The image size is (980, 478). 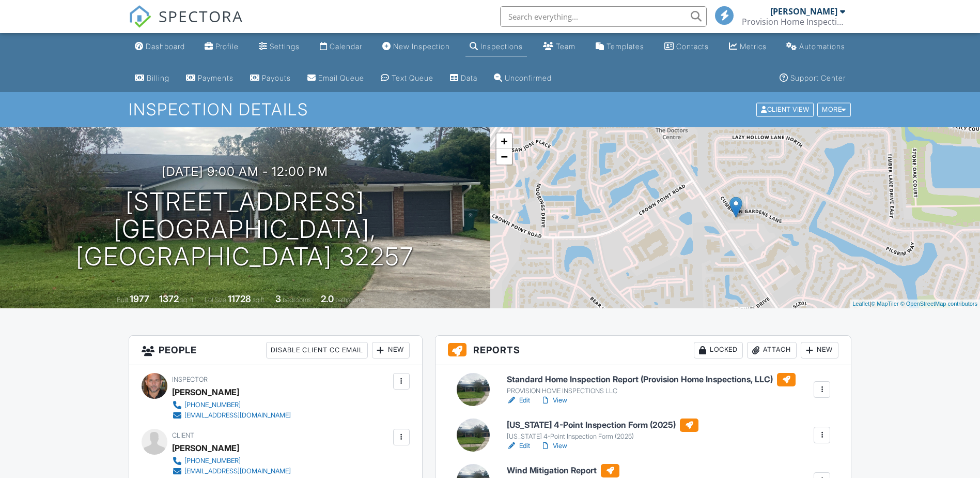 What do you see at coordinates (270, 78) in the screenshot?
I see `a: Payouts` at bounding box center [270, 78].